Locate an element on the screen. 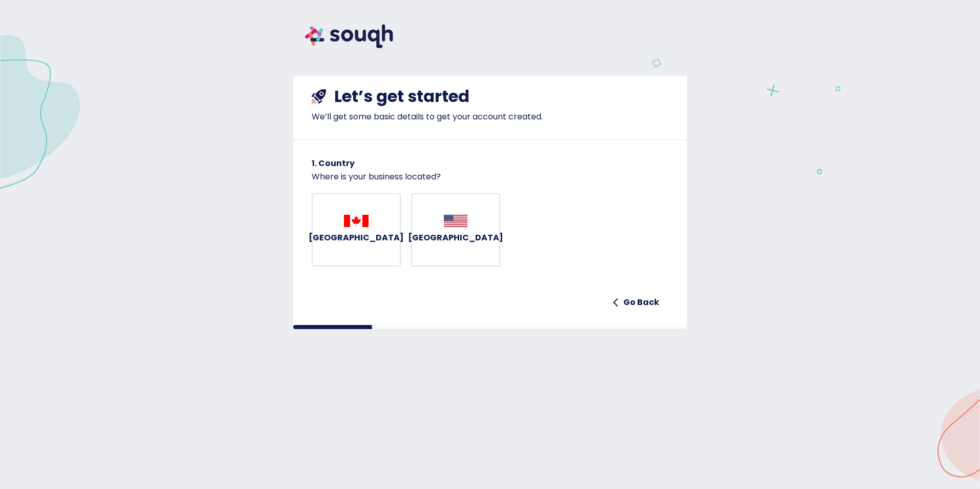 This screenshot has height=489, width=980. img: Flag_of_Canada.svg is located at coordinates (357, 221).